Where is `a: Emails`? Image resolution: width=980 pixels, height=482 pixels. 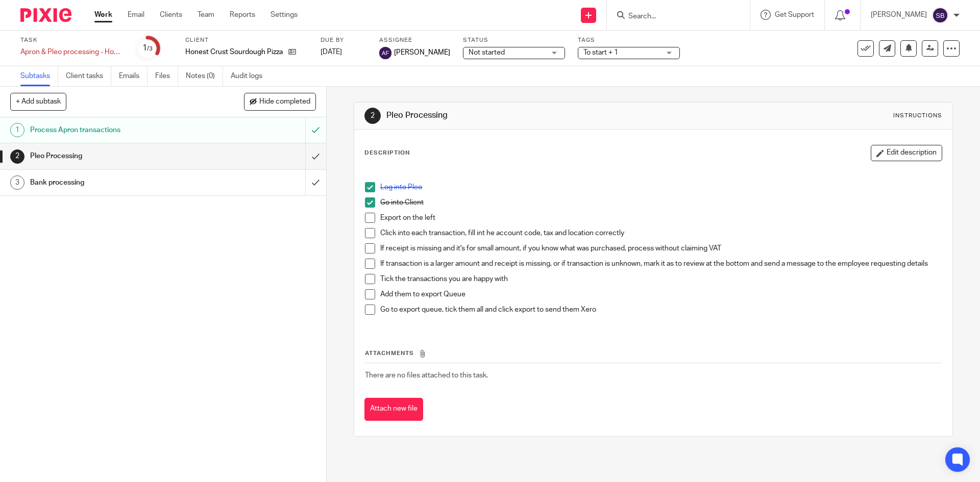 a: Emails is located at coordinates (133, 76).